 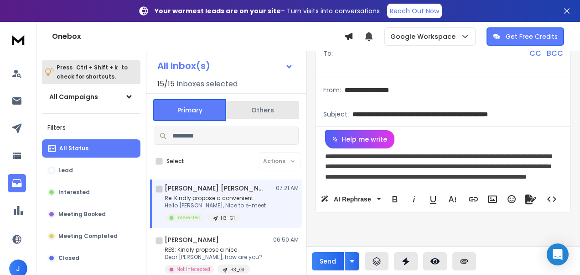 What do you see at coordinates (91, 258) in the screenshot?
I see `button: Closed` at bounding box center [91, 258].